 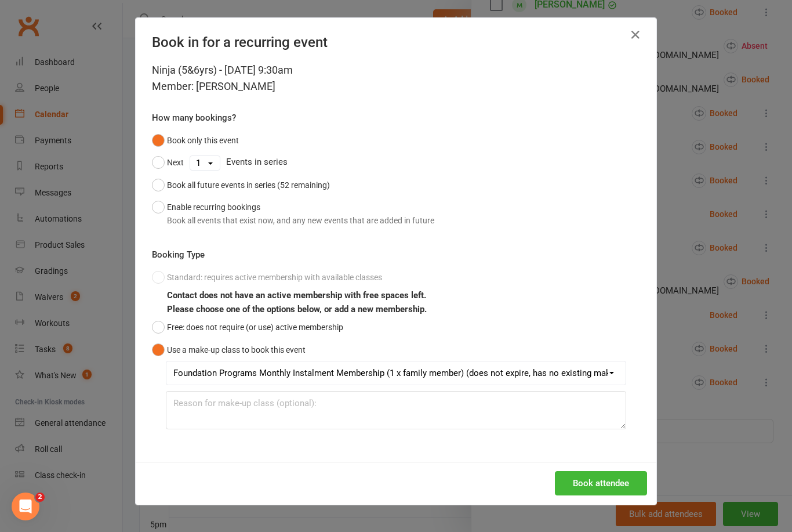 What do you see at coordinates (297, 295) in the screenshot?
I see `b: Contact does not have an active membership with free spaces left.` at bounding box center [297, 295].